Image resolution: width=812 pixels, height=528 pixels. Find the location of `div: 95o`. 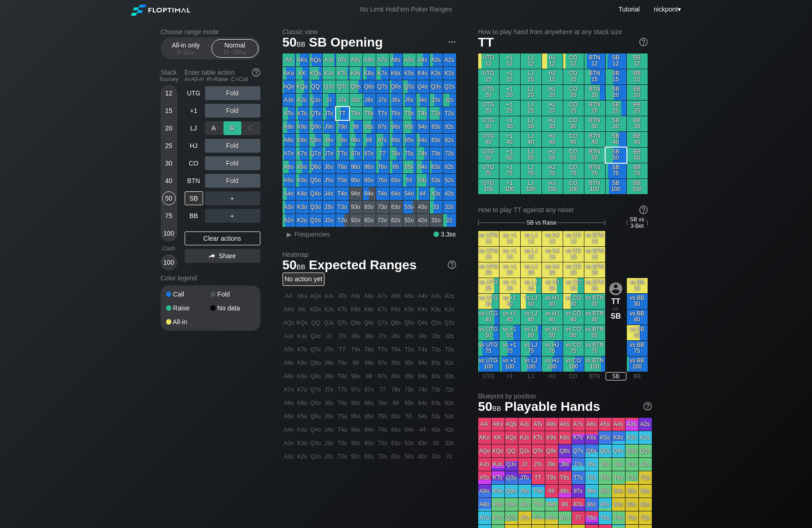

div: 95o is located at coordinates (355, 180).